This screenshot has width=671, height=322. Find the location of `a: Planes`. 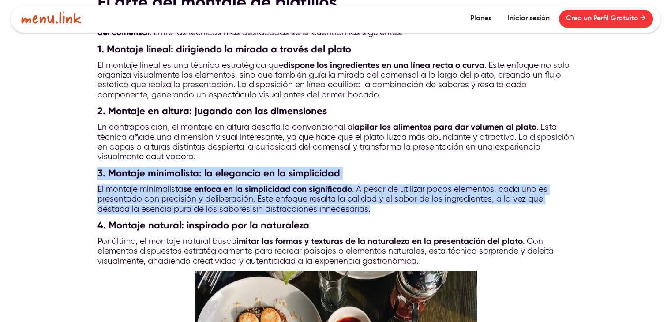

a: Planes is located at coordinates (481, 19).